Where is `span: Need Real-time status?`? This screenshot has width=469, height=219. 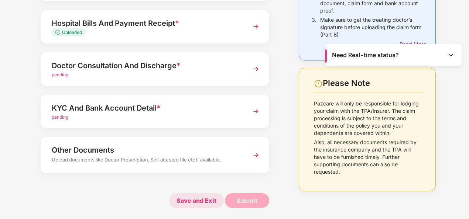
span: Need Real-time status? is located at coordinates (365, 55).